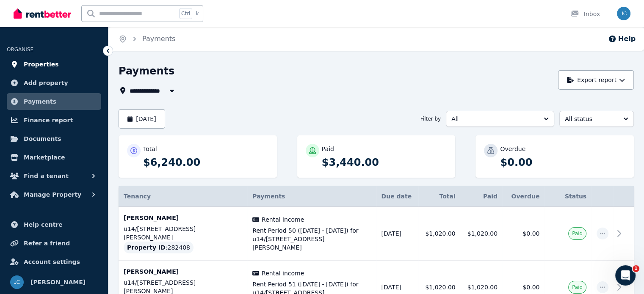 Image resolution: width=644 pixels, height=294 pixels. What do you see at coordinates (523, 196) in the screenshot?
I see `th: Overdue` at bounding box center [523, 196].